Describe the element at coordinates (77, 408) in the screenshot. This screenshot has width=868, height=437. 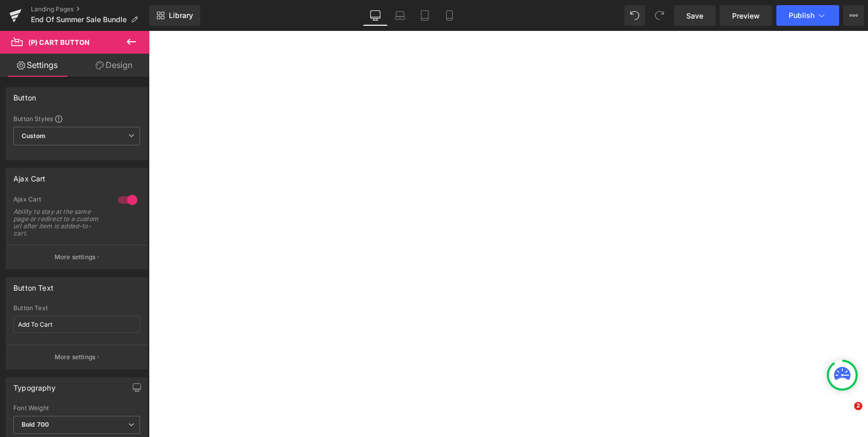
I see `div: Font Weight` at that location.